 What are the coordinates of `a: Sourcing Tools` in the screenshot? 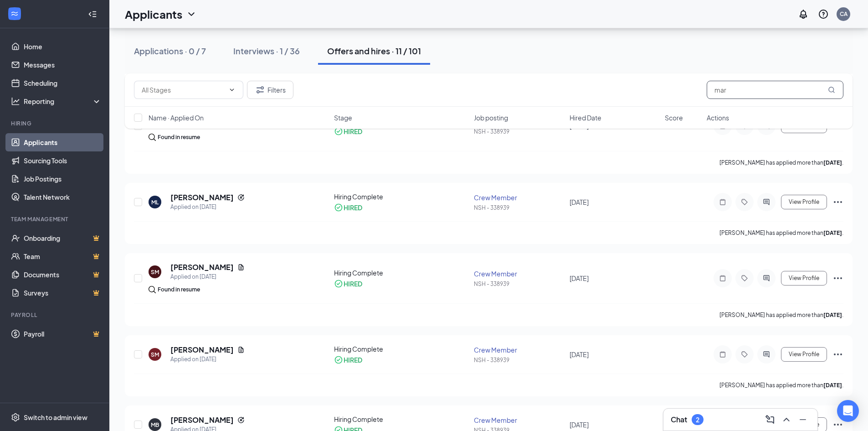 It's located at (62, 161).